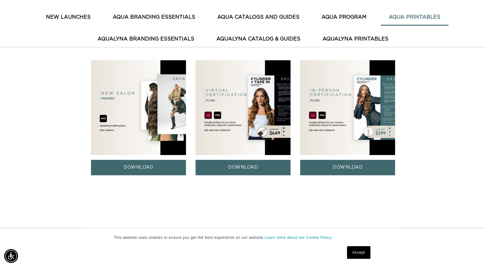 Image resolution: width=486 pixels, height=267 pixels. I want to click on button: AquaLyna Branding Essentials, so click(146, 39).